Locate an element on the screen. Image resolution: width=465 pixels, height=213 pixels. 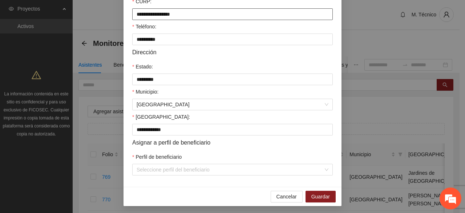
label: Estado: is located at coordinates (143, 67).